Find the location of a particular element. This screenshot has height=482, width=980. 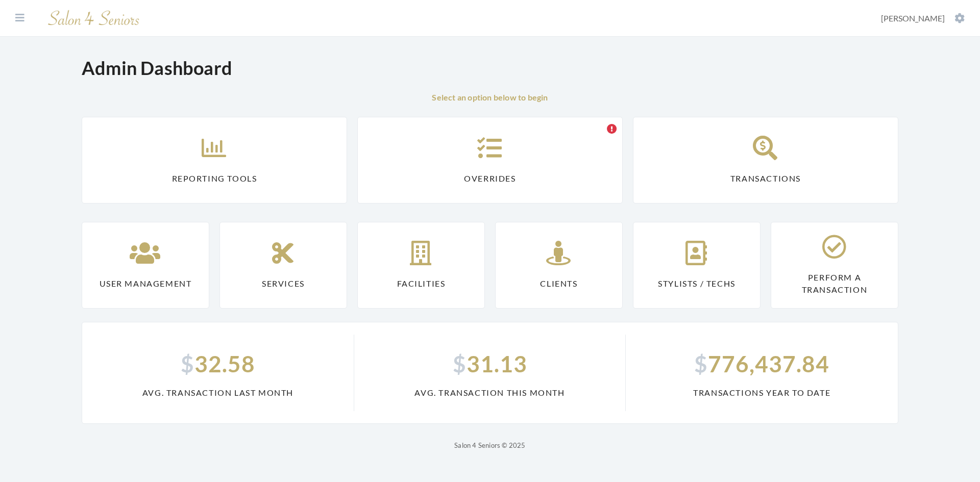

a: Transactions is located at coordinates (766, 161).